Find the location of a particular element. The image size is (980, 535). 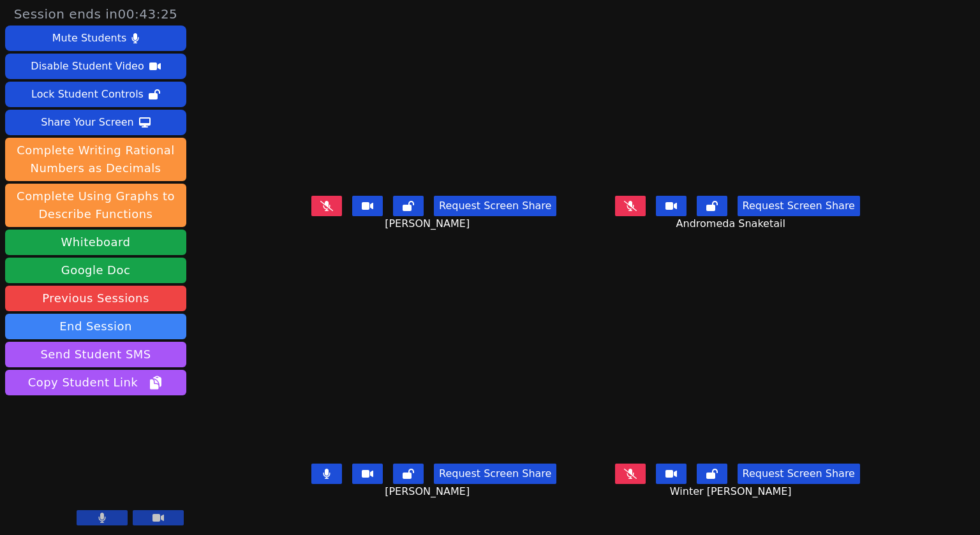

button: Disable Student Video is located at coordinates (96, 66).